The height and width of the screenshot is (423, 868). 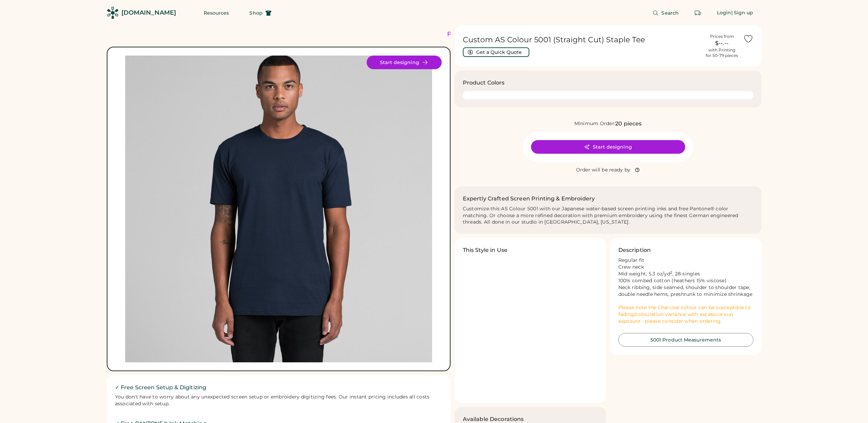 What do you see at coordinates (628, 124) in the screenshot?
I see `div: 20 pieces` at bounding box center [628, 124].